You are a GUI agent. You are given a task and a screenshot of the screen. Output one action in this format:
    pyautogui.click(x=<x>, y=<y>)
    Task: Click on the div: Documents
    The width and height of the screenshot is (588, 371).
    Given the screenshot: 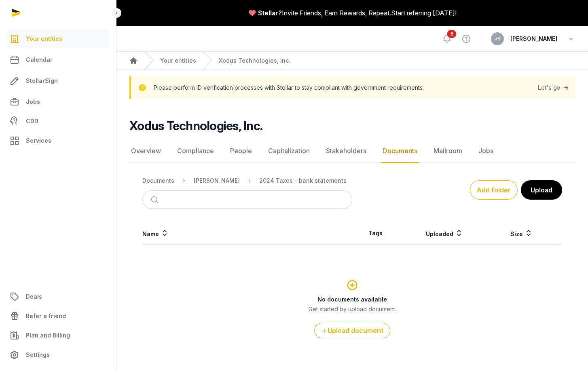 What is the action you would take?
    pyautogui.click(x=158, y=181)
    